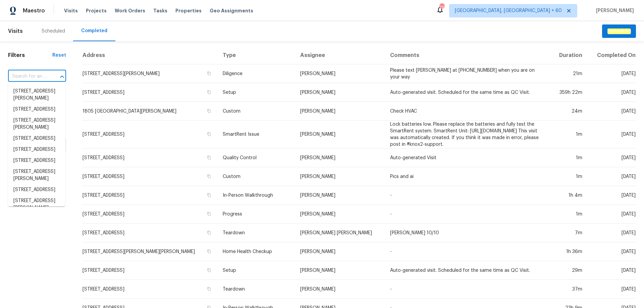  What do you see at coordinates (569, 92) in the screenshot?
I see `td: 359h 22m` at bounding box center [569, 92].